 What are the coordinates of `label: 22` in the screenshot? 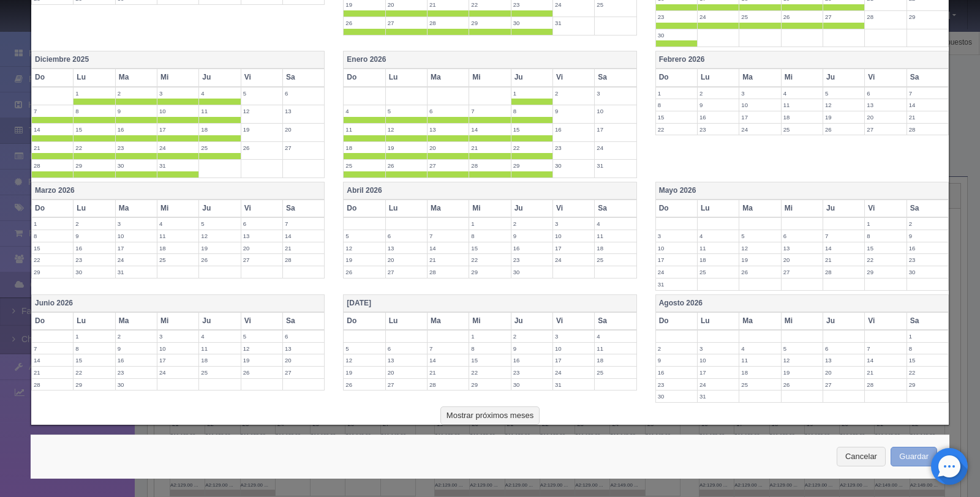 It's located at (927, 373).